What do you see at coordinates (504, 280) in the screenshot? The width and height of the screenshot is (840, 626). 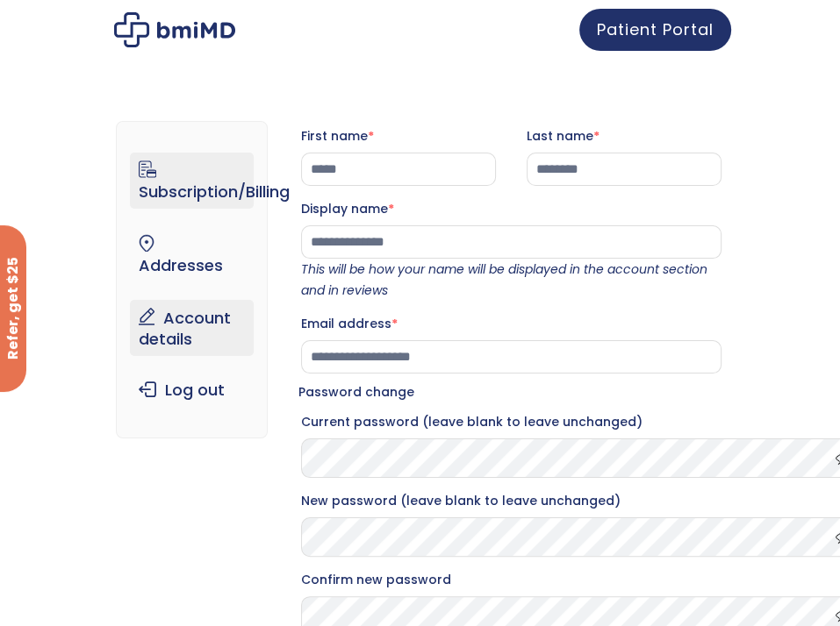 I see `em: This will be how your name will be displayed in the account section and in reviews` at bounding box center [504, 280].